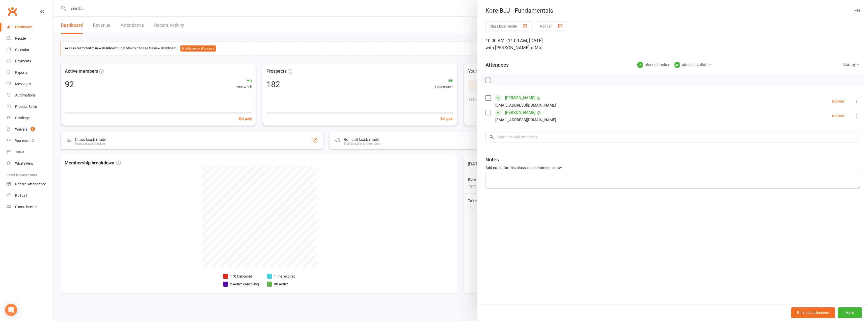 This screenshot has width=868, height=321. What do you see at coordinates (31, 184) in the screenshot?
I see `div: General attendance` at bounding box center [31, 184].